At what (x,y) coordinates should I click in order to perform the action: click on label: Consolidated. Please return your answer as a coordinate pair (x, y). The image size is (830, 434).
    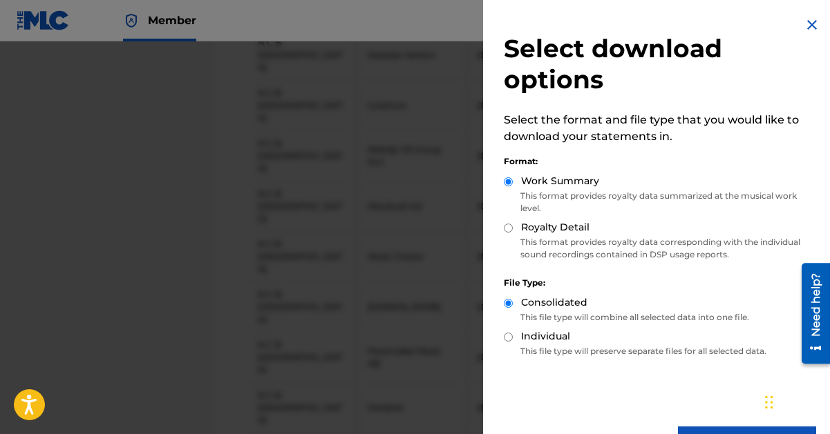
    Looking at the image, I should click on (554, 303).